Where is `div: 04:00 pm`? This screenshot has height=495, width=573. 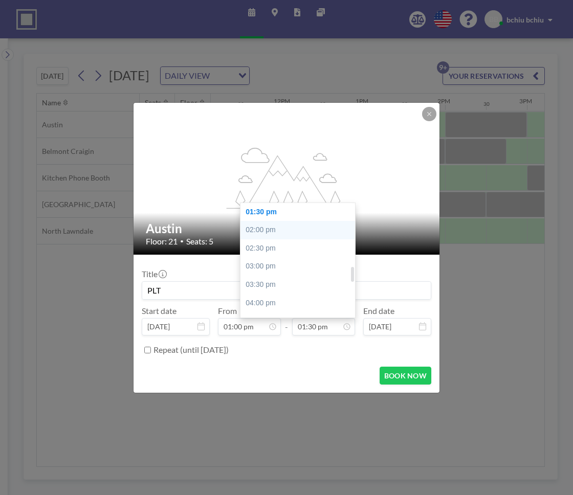 div: 04:00 pm is located at coordinates (298, 303).